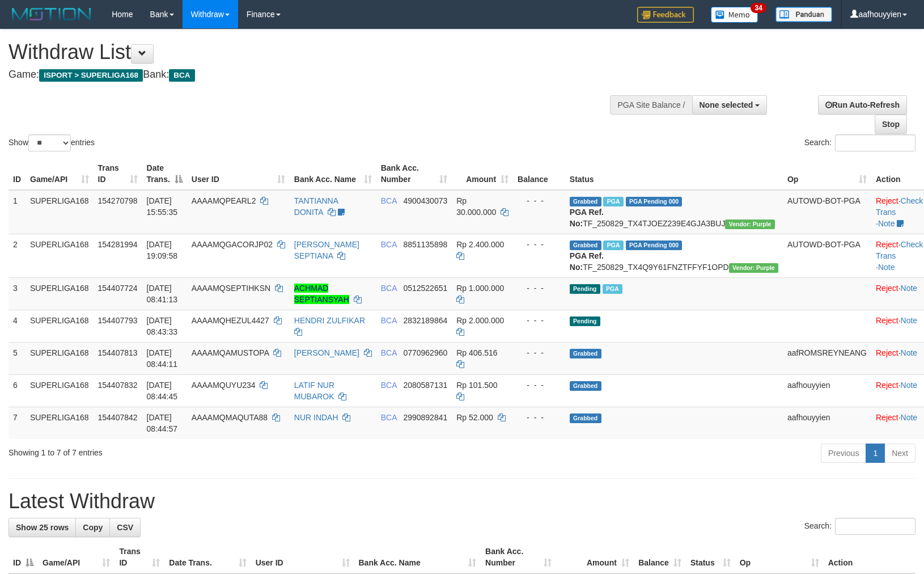  What do you see at coordinates (899, 250) in the screenshot?
I see `a: Check Trans` at bounding box center [899, 250].